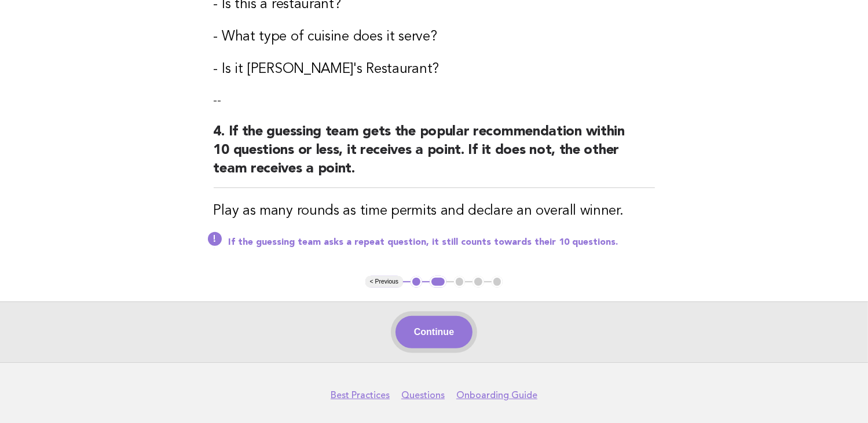 Image resolution: width=868 pixels, height=423 pixels. I want to click on h3: - What type of cuisine does it serve?, so click(434, 37).